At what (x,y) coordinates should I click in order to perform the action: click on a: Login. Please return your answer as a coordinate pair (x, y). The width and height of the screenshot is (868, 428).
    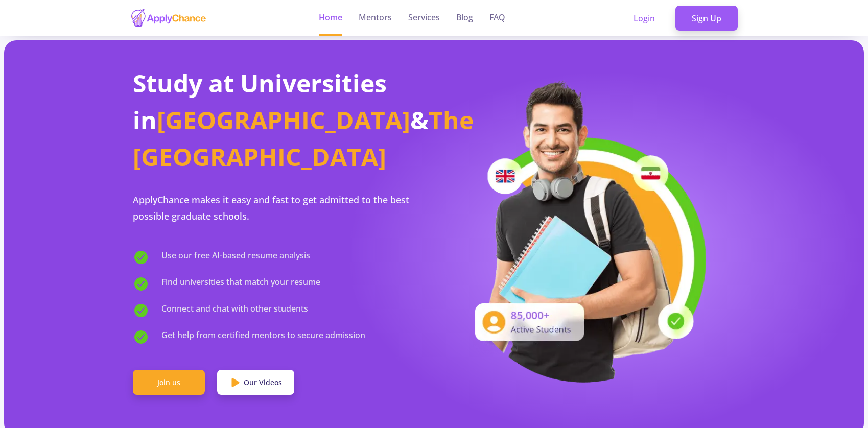
    Looking at the image, I should click on (644, 18).